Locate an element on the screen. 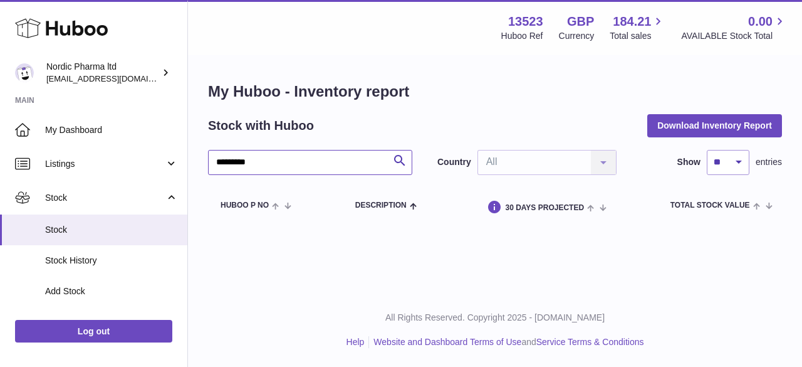 Image resolution: width=802 pixels, height=367 pixels. span: entries is located at coordinates (769, 162).